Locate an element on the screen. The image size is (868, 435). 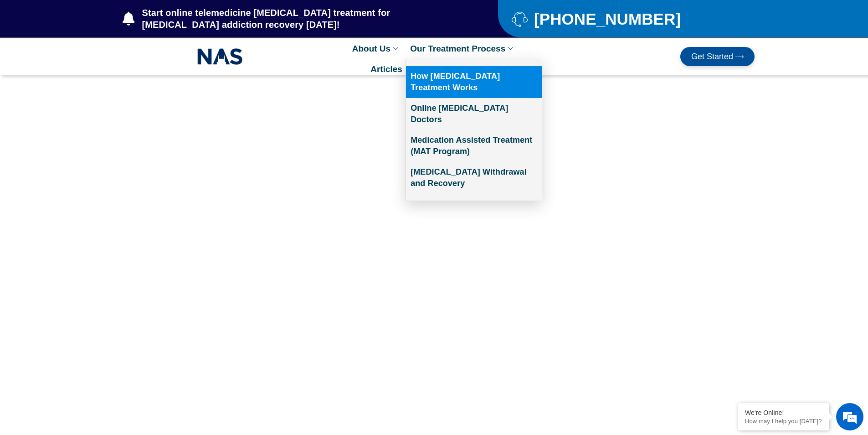
a: Get Started is located at coordinates (717, 57).